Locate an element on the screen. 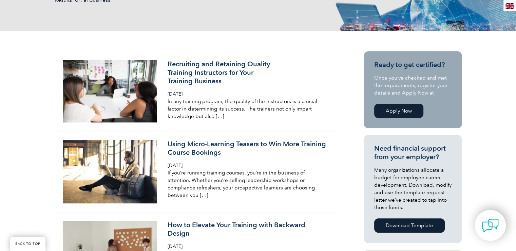  img: contact-chat.png is located at coordinates (491, 225).